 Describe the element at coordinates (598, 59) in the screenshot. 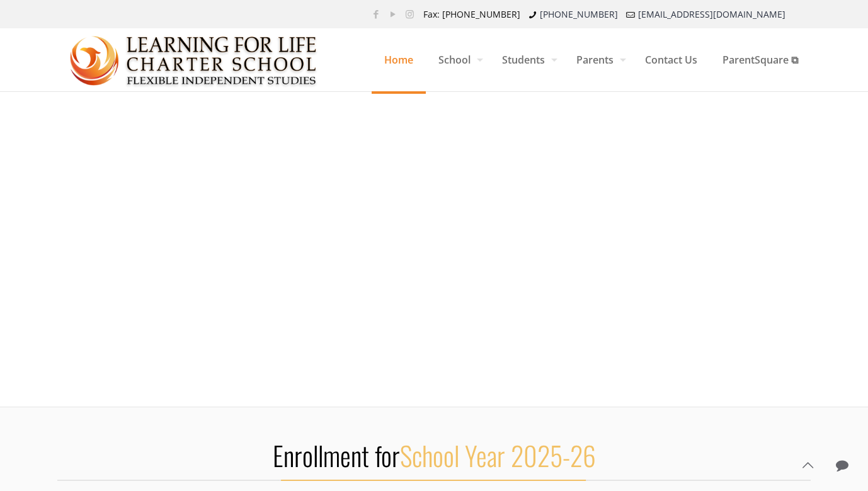

I see `span: Parents` at that location.